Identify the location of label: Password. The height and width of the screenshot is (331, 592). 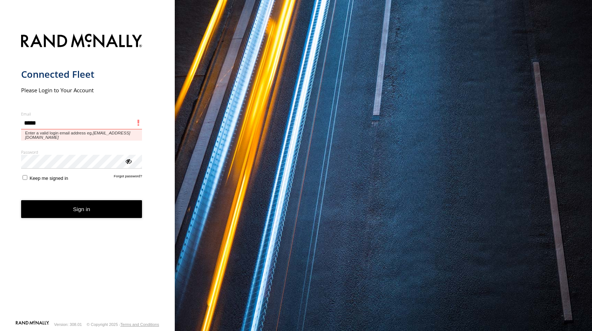
(82, 152).